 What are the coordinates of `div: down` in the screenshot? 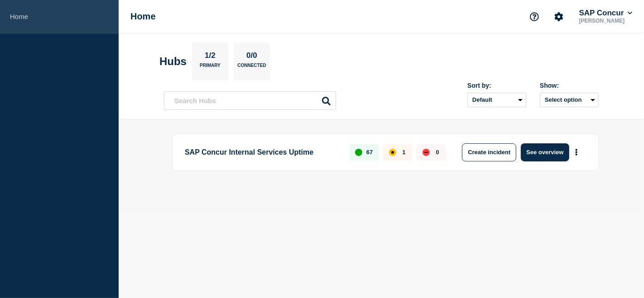 It's located at (426, 152).